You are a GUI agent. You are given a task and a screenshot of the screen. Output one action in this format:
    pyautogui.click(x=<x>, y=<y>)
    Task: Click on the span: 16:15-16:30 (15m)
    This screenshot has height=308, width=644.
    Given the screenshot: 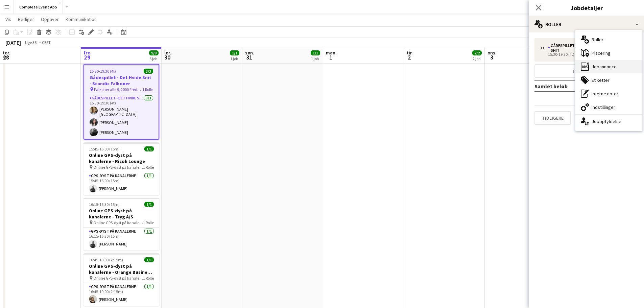 What is the action you would take?
    pyautogui.click(x=104, y=204)
    